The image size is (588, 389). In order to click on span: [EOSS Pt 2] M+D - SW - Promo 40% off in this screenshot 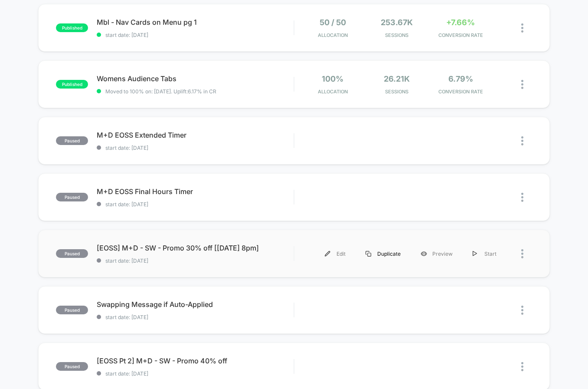, I will do `click(195, 361)`.